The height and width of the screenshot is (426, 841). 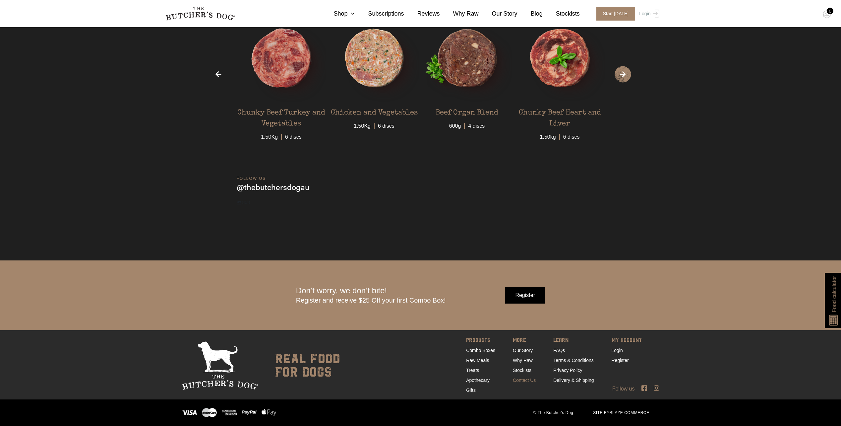 I want to click on div: Don’t worry, we don’t bite!, so click(x=371, y=295).